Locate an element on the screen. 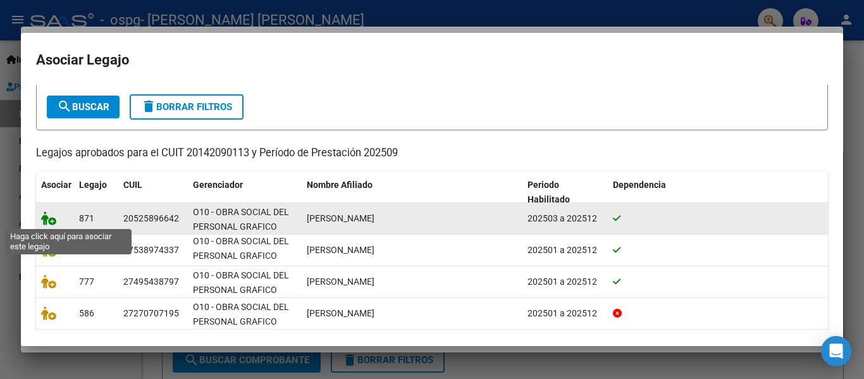  button: Buscar is located at coordinates (83, 107).